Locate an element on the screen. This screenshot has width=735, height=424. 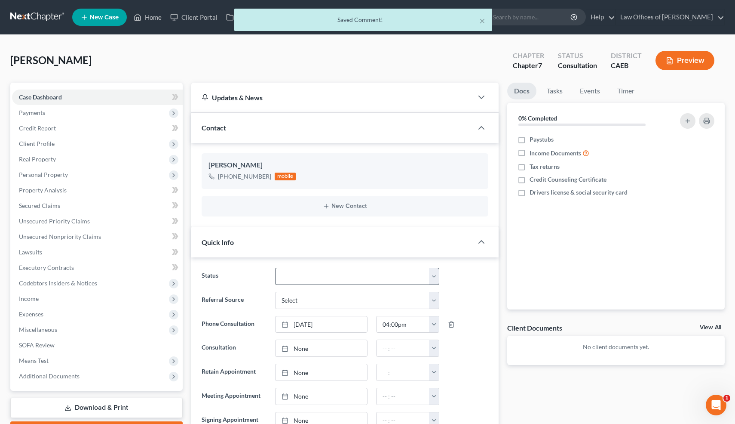
a: SOFA Review is located at coordinates (97, 345).